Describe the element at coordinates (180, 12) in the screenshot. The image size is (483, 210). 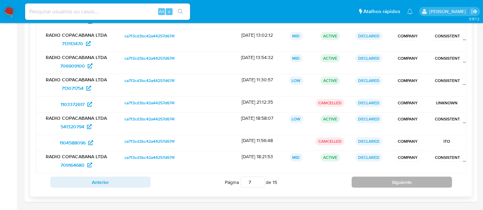
I see `button: search-icon` at that location.